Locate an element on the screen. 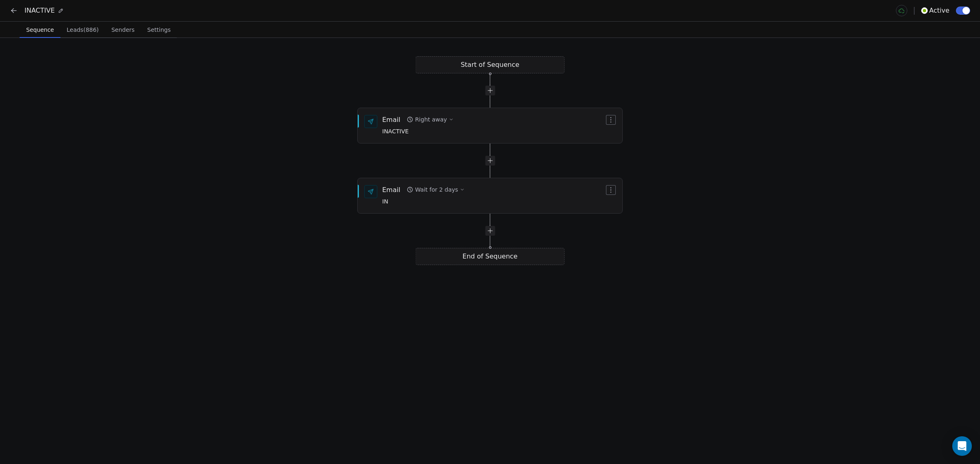  span: IN is located at coordinates (423, 202).